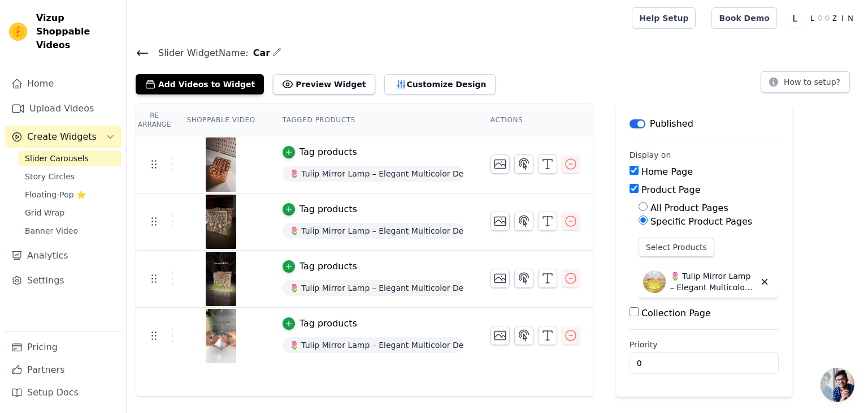  I want to click on button: Preview Widget, so click(323, 84).